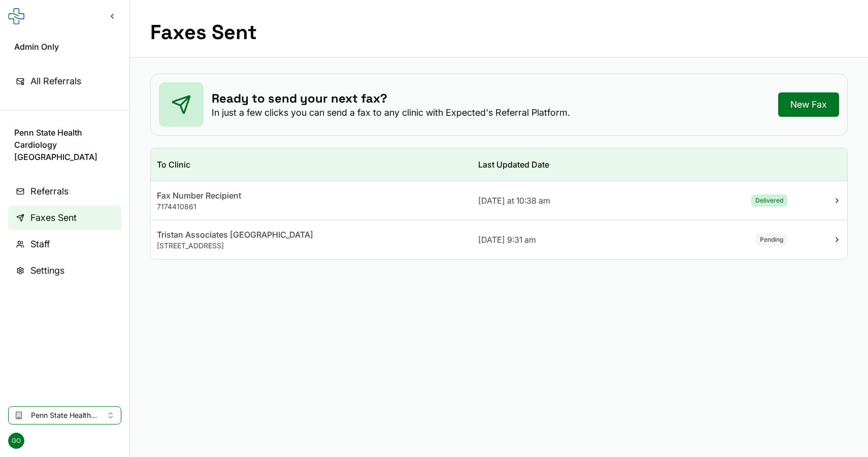 This screenshot has height=457, width=868. I want to click on span: 7174410861, so click(177, 206).